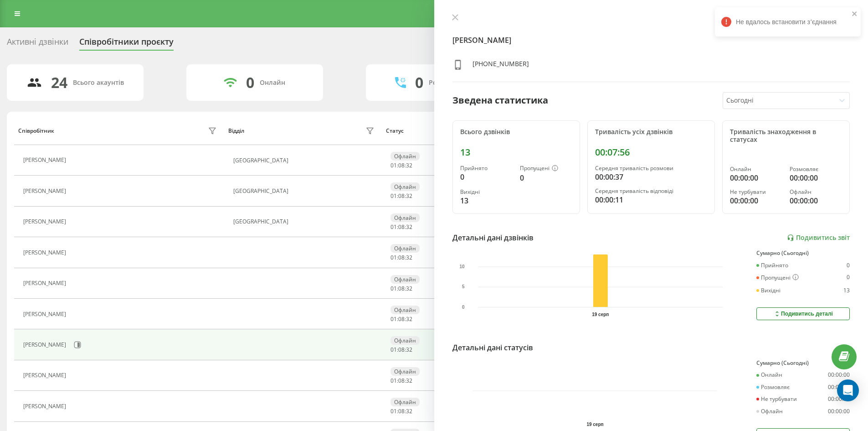  What do you see at coordinates (651, 168) in the screenshot?
I see `div: Середня тривалість розмови` at bounding box center [651, 168].